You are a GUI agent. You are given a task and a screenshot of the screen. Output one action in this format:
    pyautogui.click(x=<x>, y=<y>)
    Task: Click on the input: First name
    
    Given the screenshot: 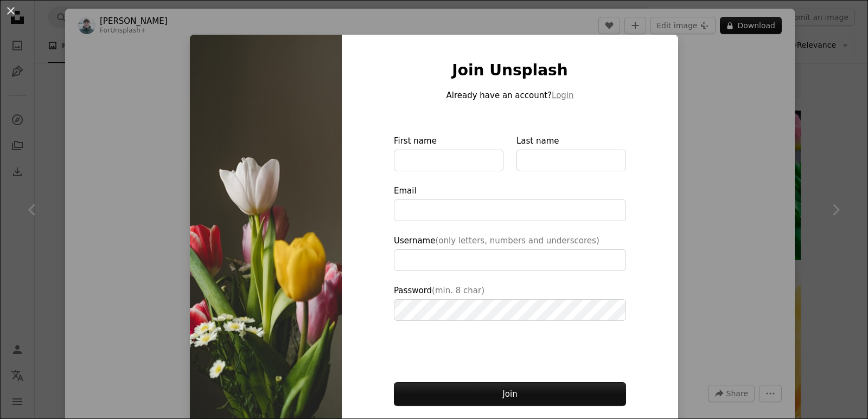 What is the action you would take?
    pyautogui.click(x=448, y=161)
    